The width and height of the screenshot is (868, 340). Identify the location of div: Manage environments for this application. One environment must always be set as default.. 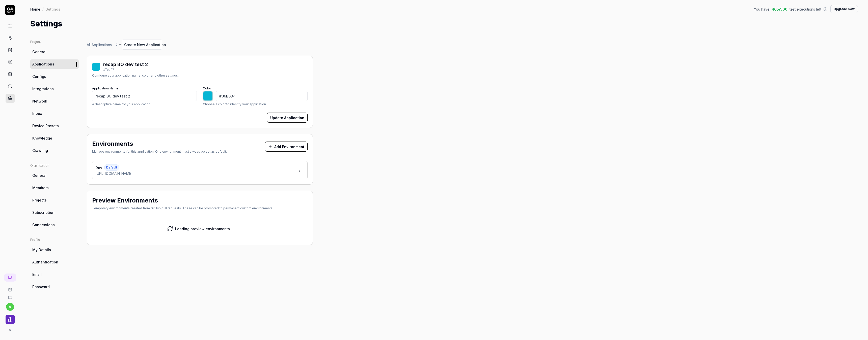
(159, 152).